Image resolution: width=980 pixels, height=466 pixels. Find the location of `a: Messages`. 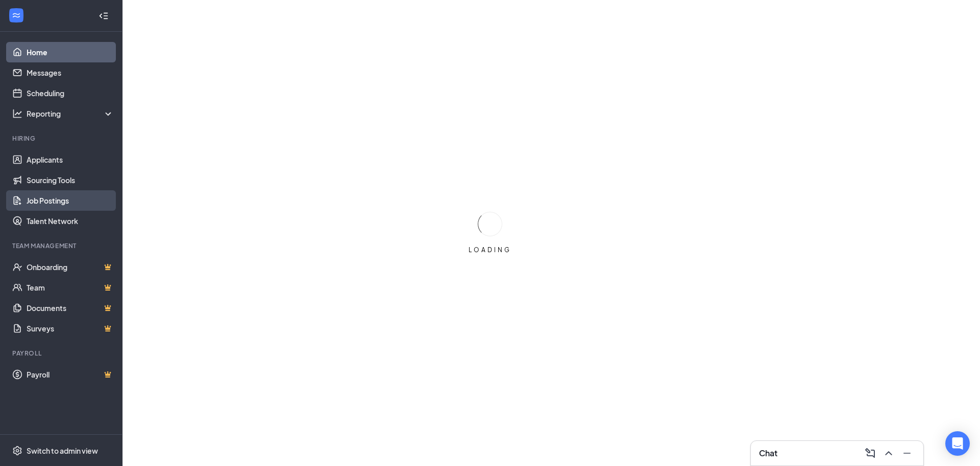

a: Messages is located at coordinates (70, 72).